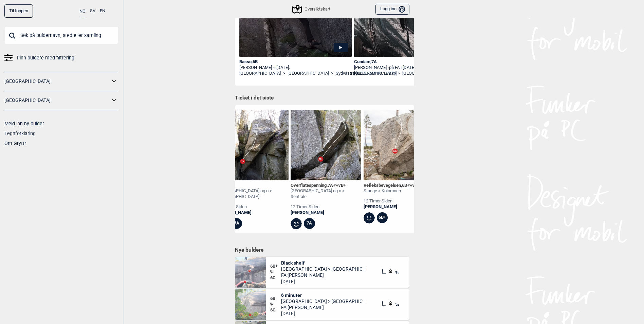 This screenshot has height=324, width=644. What do you see at coordinates (276, 298) in the screenshot?
I see `span: 6B` at bounding box center [276, 298].